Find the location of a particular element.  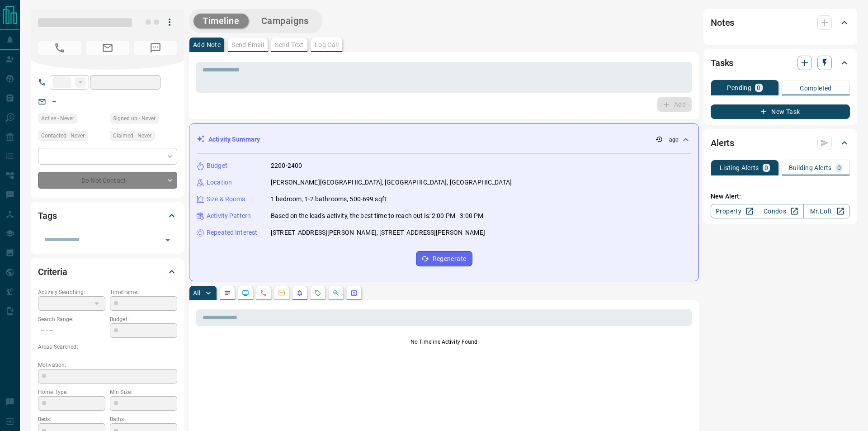

div: Criteria is located at coordinates (107, 272).